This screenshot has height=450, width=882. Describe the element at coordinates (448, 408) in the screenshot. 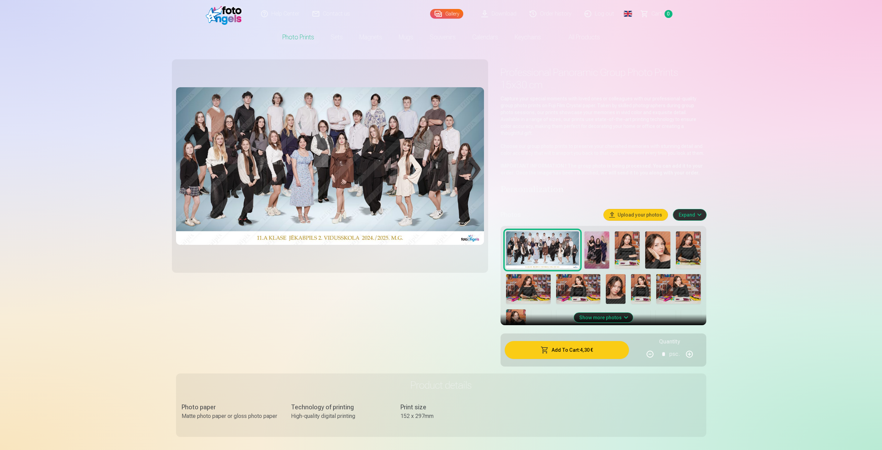

I see `div: Print size` at that location.